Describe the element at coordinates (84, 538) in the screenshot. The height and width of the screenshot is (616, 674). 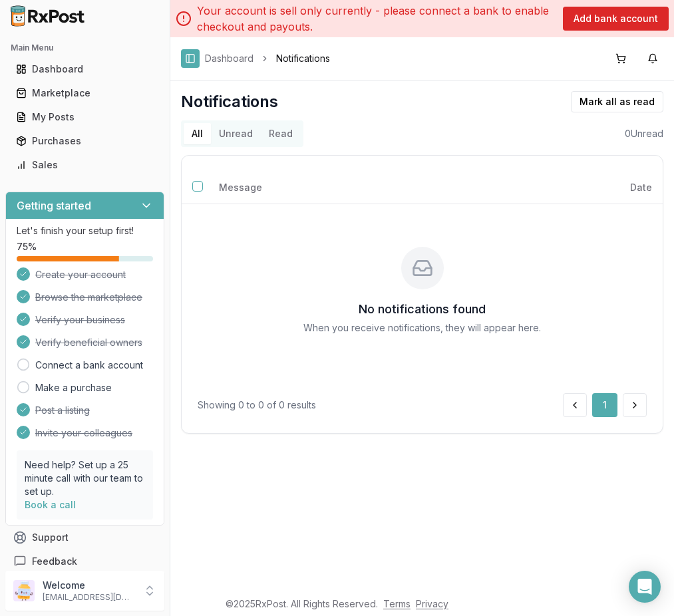
I see `button: Support` at that location.